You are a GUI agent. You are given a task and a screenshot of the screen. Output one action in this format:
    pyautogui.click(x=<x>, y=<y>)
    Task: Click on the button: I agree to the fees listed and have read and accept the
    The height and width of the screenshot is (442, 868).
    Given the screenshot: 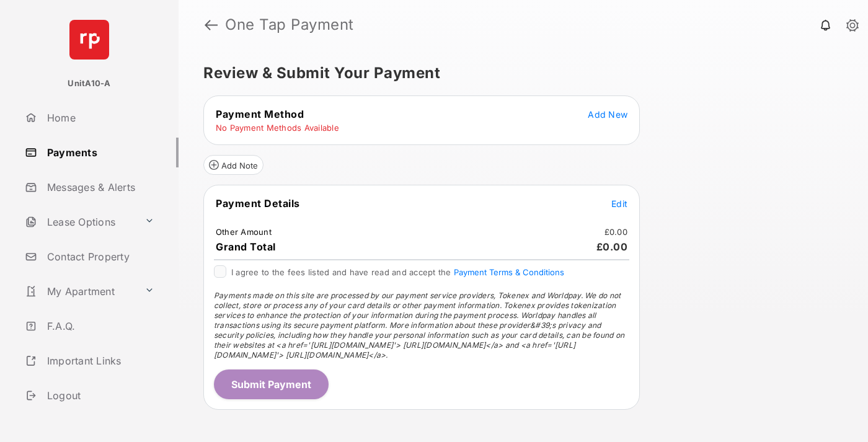 What is the action you would take?
    pyautogui.click(x=509, y=272)
    